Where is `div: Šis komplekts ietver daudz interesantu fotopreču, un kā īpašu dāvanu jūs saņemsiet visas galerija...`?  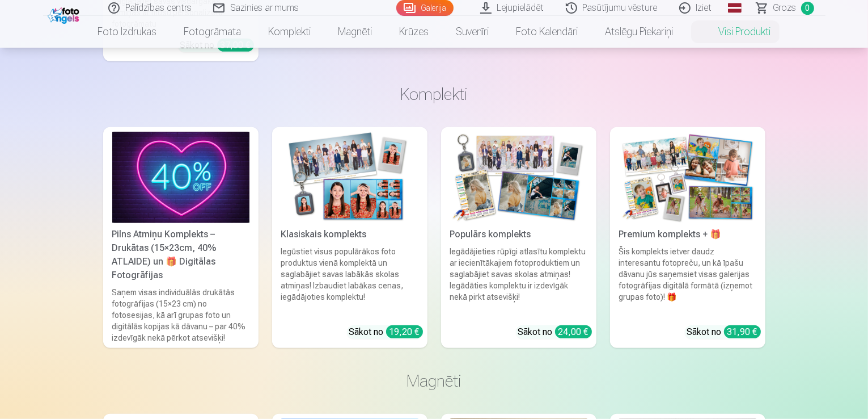 div: Šis komplekts ietver daudz interesantu fotopreču, un kā īpašu dāvanu jūs saņemsiet visas galerija... is located at coordinates (687, 281).